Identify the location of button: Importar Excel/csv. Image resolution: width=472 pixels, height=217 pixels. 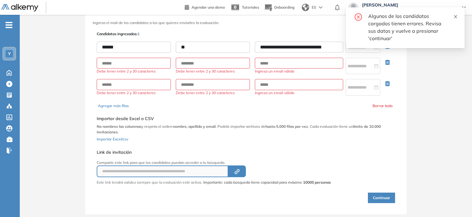
(112, 139).